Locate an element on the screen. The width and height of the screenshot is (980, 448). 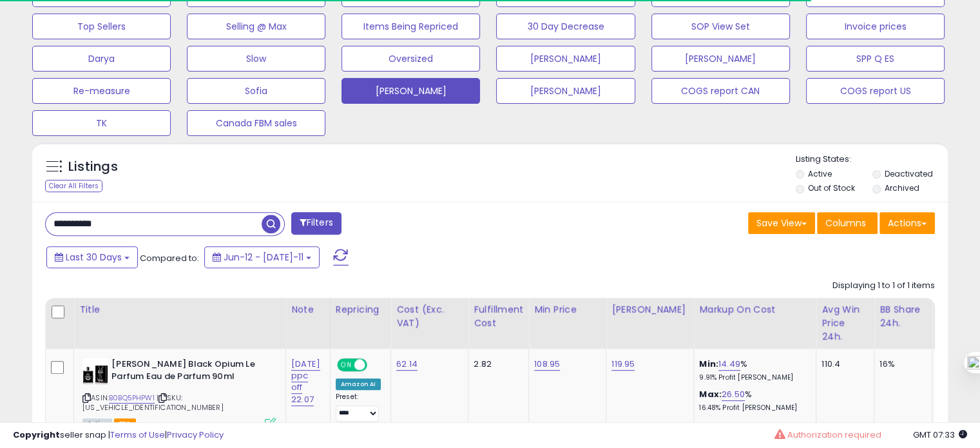
label: Out of Stock is located at coordinates (831, 188).